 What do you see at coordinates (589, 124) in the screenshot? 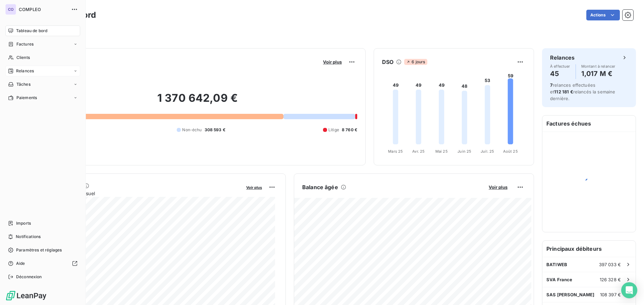
I see `h6: Factures échues` at bounding box center [589, 124].